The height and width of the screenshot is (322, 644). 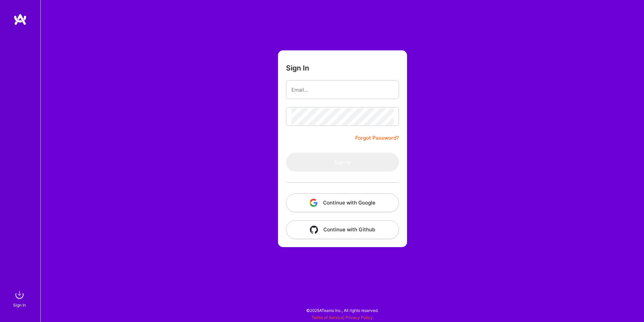 What do you see at coordinates (343, 89) in the screenshot?
I see `input: Email...` at bounding box center [343, 89].